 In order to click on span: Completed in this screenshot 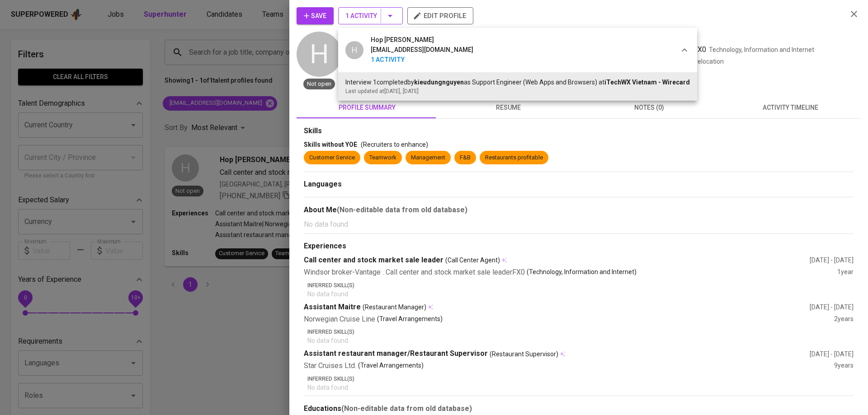, I will do `click(392, 82)`.